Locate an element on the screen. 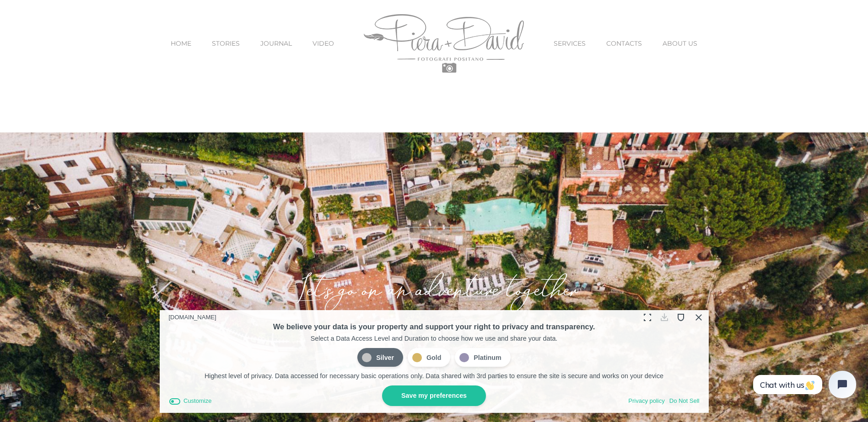 The width and height of the screenshot is (868, 422). button: Chat with us👋 is located at coordinates (49, 26).